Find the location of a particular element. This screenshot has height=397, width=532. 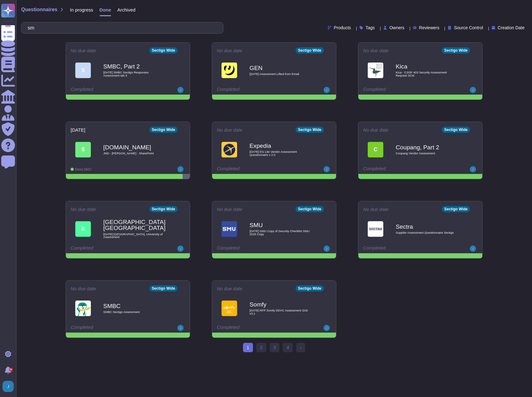

button: user is located at coordinates (10, 387).